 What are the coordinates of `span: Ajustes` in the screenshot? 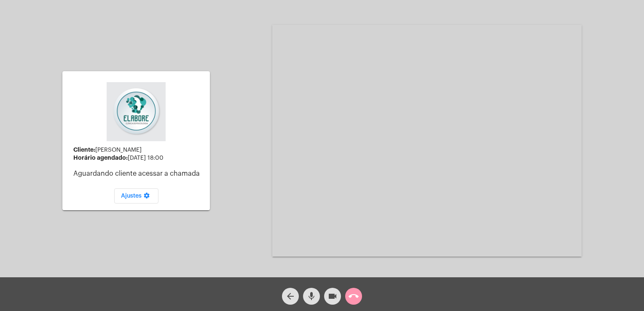 It's located at (136, 196).